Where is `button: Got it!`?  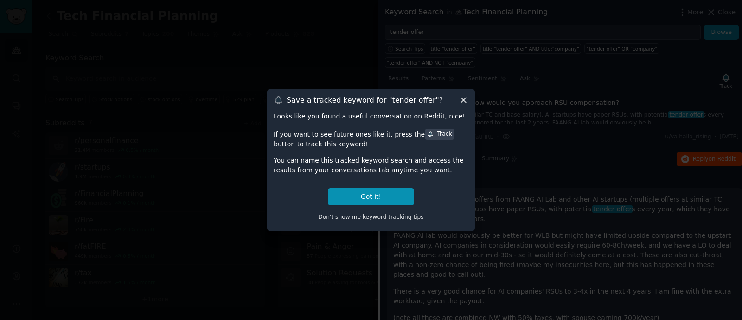 button: Got it! is located at coordinates (371, 196).